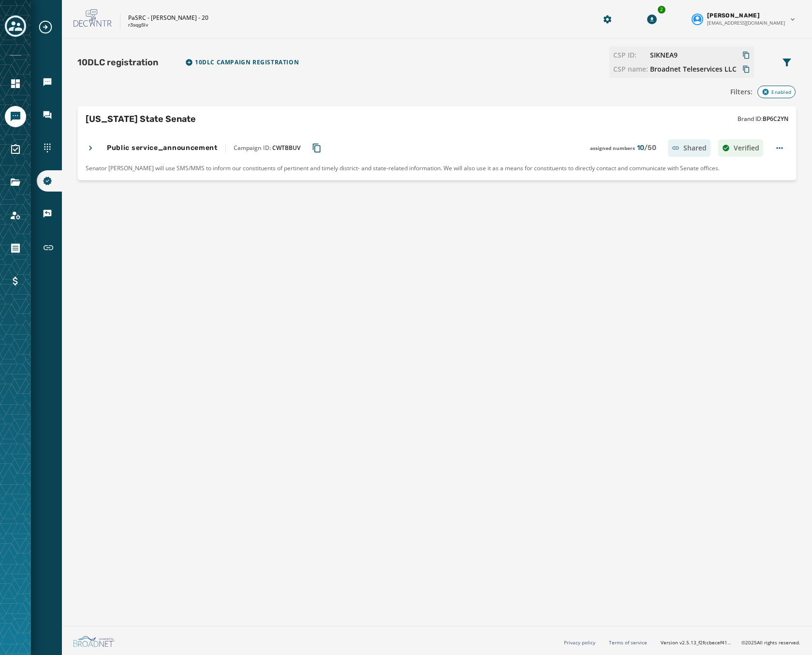 The height and width of the screenshot is (655, 812). I want to click on span: 10DLC Campaign registration, so click(247, 62).